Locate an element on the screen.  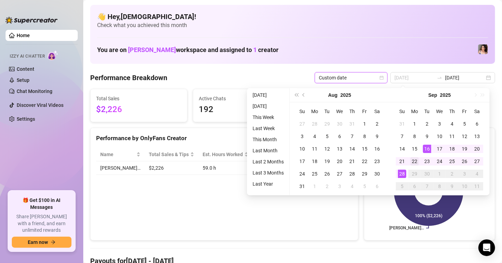
td: 2025-08-12 is located at coordinates (327, 149).